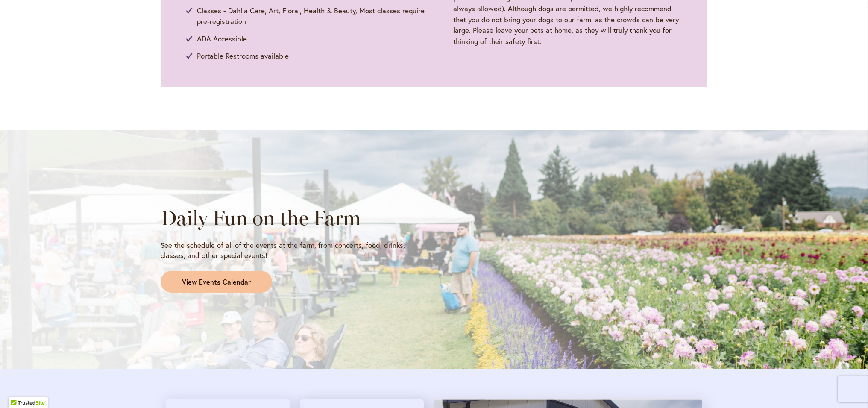 The height and width of the screenshot is (408, 868). Describe the element at coordinates (243, 56) in the screenshot. I see `span: Portable Restrooms available` at that location.